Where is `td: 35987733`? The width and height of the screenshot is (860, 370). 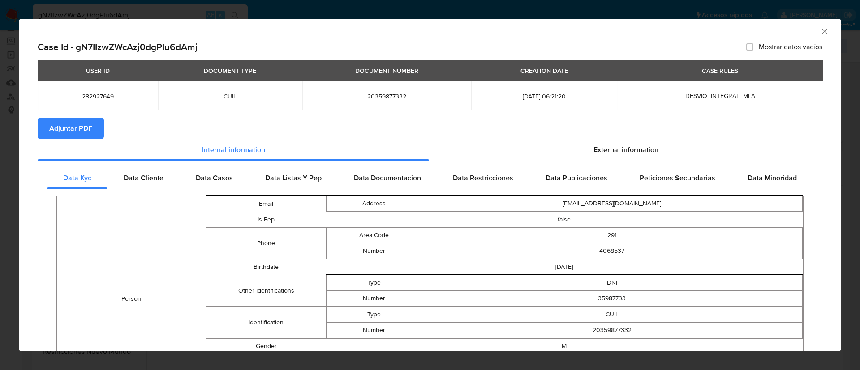 td: 35987733 is located at coordinates (612, 299).